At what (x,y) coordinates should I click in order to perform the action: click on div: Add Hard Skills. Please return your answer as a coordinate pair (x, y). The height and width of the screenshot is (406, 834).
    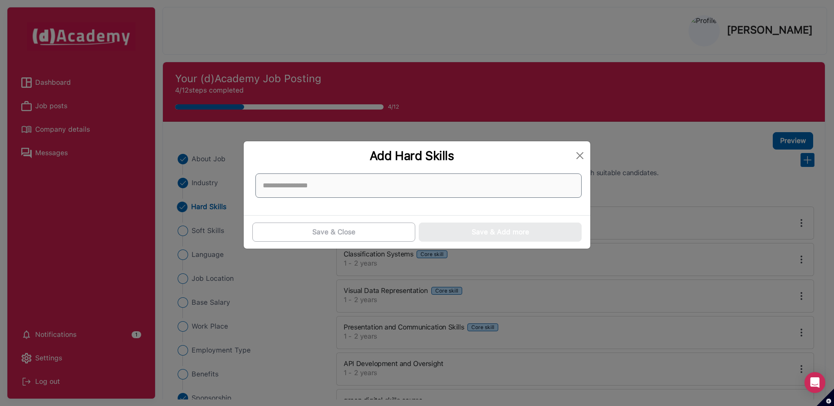
    Looking at the image, I should click on (412, 156).